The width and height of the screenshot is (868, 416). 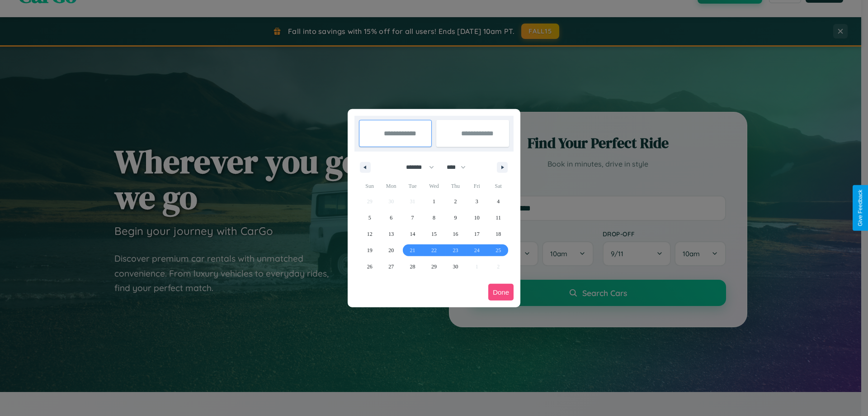 What do you see at coordinates (433, 234) in the screenshot?
I see `button: 15` at bounding box center [433, 234].